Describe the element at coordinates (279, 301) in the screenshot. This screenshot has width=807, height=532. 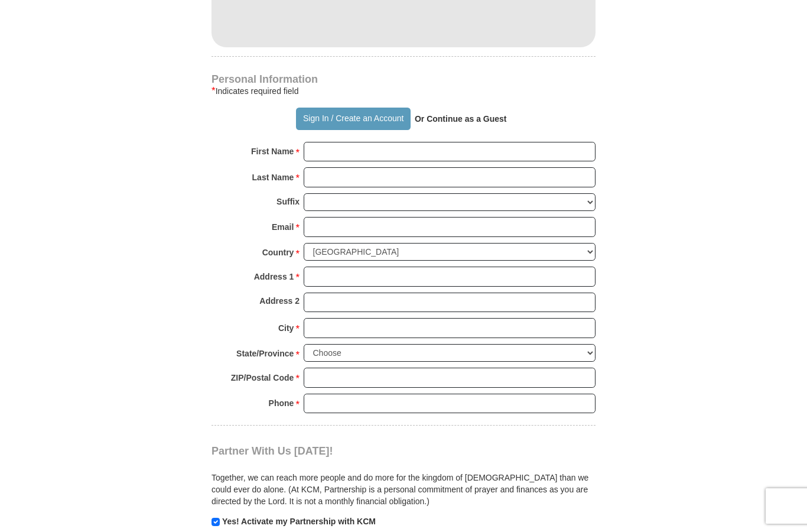
I see `strong: Address 2` at that location.